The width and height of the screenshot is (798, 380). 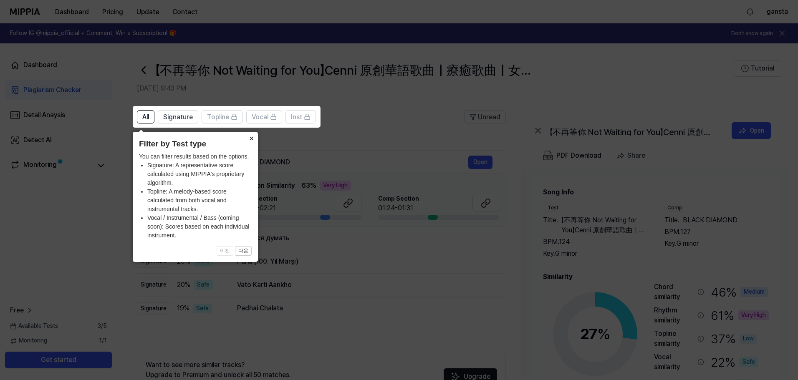 What do you see at coordinates (243, 251) in the screenshot?
I see `button: 다음` at bounding box center [243, 251].